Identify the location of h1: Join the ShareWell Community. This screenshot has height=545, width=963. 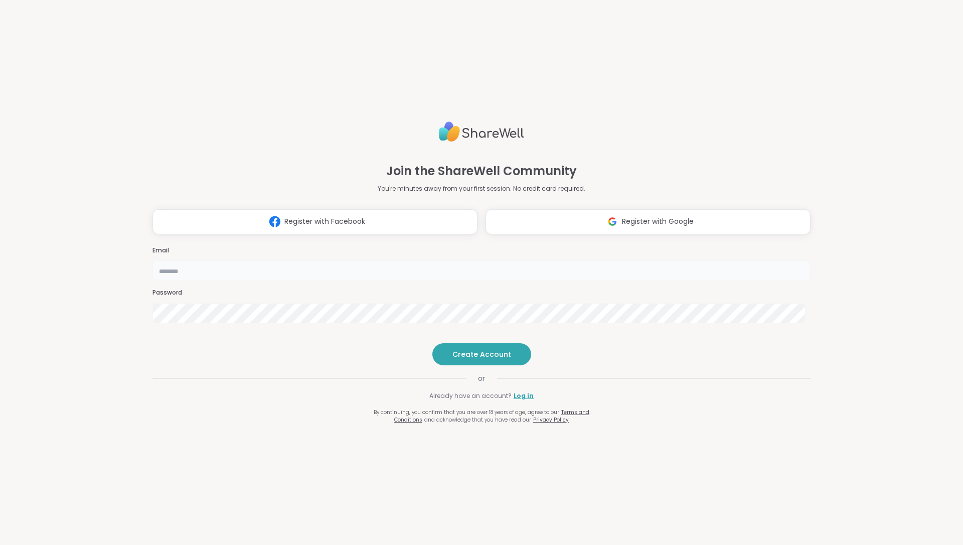
(481, 171).